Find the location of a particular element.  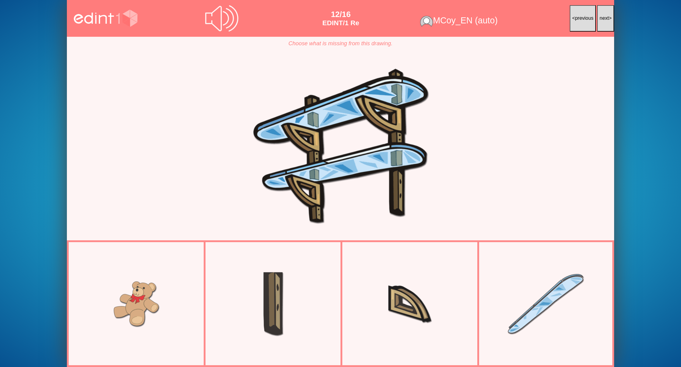

img: logo_edint1_num_blanco.svg is located at coordinates (105, 18).